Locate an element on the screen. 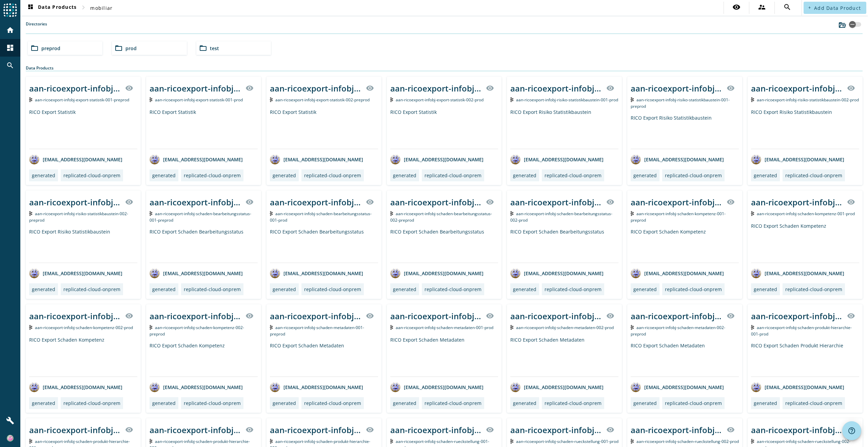 Image resolution: width=868 pixels, height=447 pixels. span: Kafka Topic: aan-ricoexport-infobj-export-statistik-002-preprod is located at coordinates (322, 100).